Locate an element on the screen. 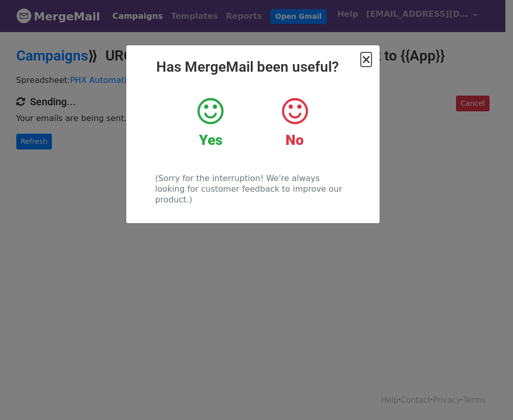 Image resolution: width=513 pixels, height=420 pixels. div: Chat Widget is located at coordinates (488, 396).